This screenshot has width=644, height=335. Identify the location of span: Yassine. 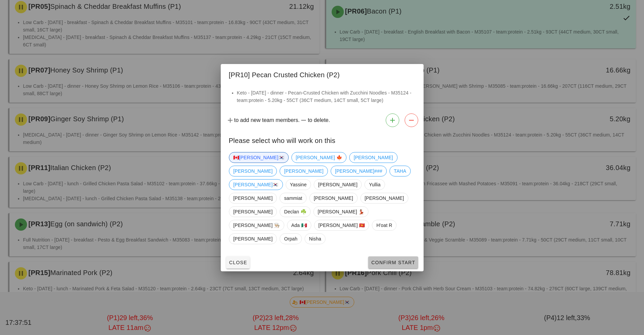
(298, 185).